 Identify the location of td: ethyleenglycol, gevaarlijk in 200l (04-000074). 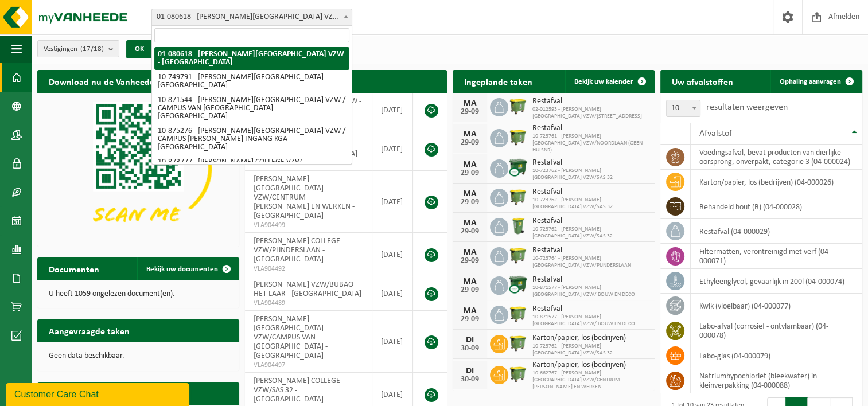
(777, 281).